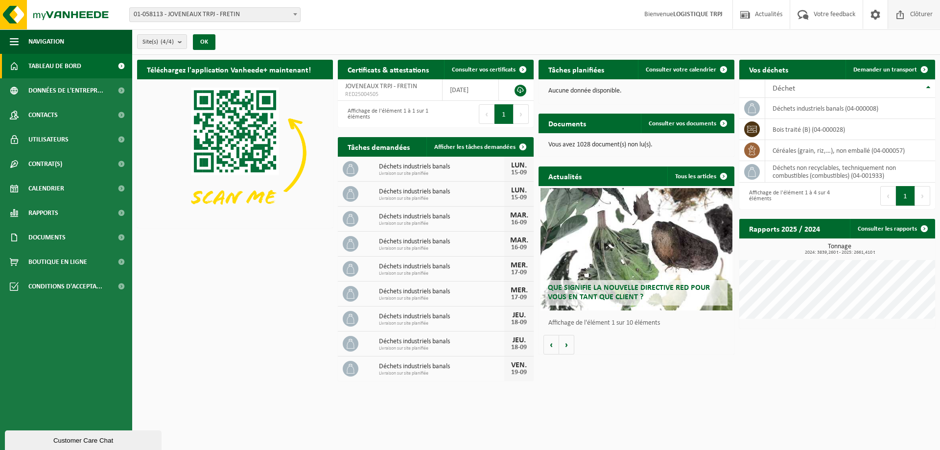  I want to click on span: RED25004505, so click(390, 95).